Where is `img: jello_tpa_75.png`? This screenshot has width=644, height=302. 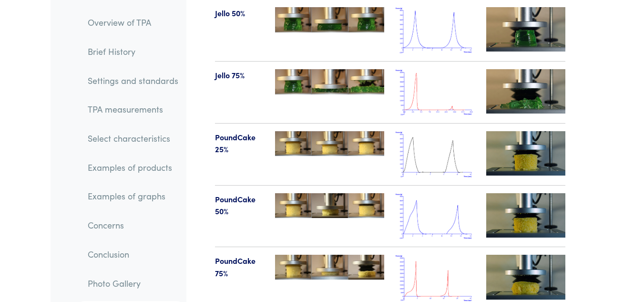 img: jello_tpa_75.png is located at coordinates (435, 92).